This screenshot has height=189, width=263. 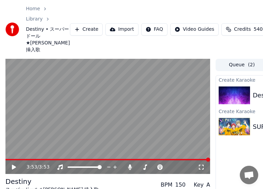 I want to click on div: 150, so click(x=180, y=185).